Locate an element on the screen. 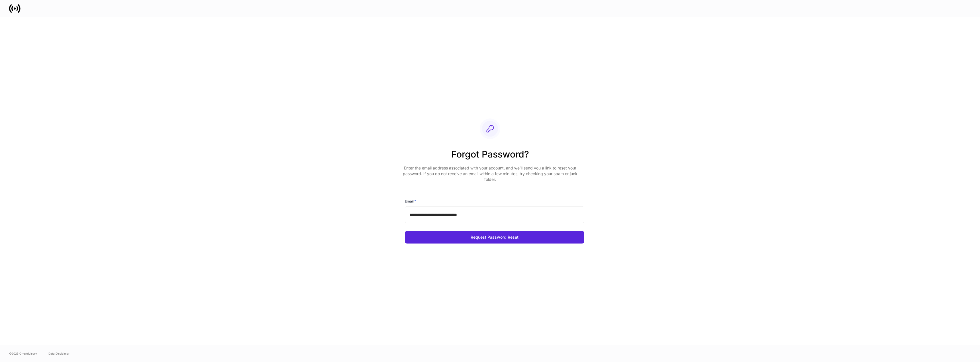 The height and width of the screenshot is (362, 980). div: Request Password Reset is located at coordinates (494, 238).